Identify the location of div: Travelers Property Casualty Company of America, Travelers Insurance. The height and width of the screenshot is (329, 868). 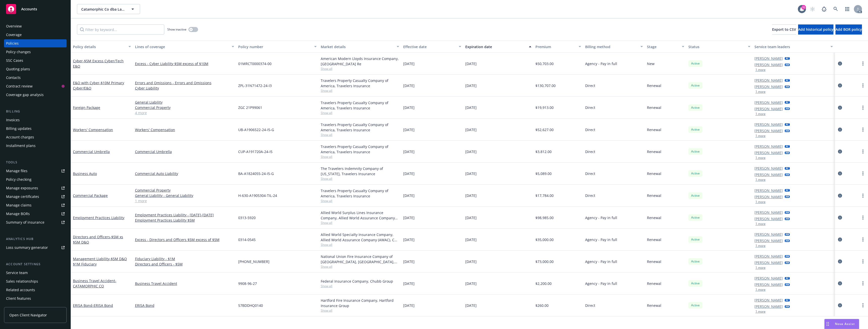
(360, 193).